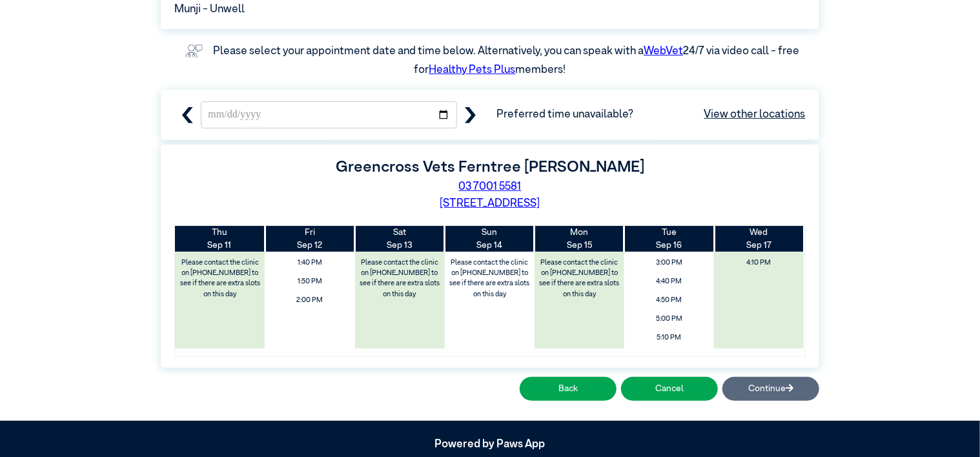 The width and height of the screenshot is (980, 457). What do you see at coordinates (473, 70) in the screenshot?
I see `a: Healthy Pets Plus` at bounding box center [473, 70].